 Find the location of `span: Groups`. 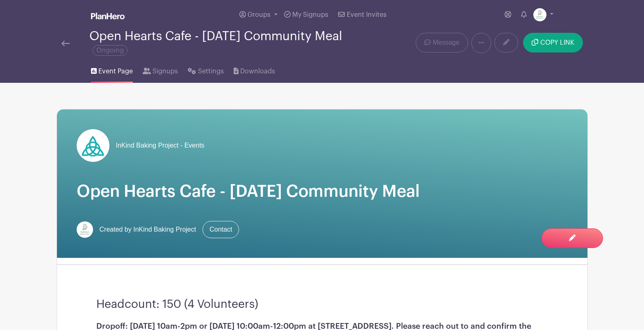

span: Groups is located at coordinates (259, 15).